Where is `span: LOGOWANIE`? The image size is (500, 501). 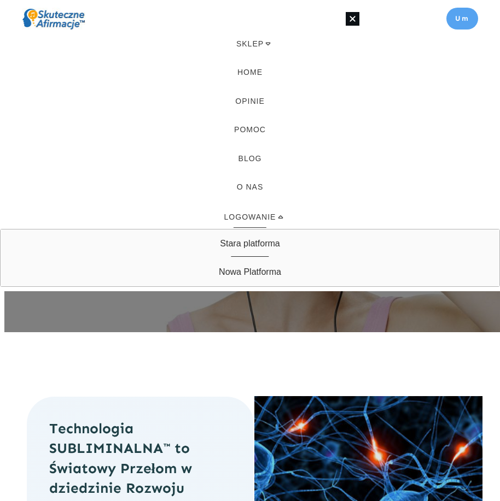 span: LOGOWANIE is located at coordinates (250, 217).